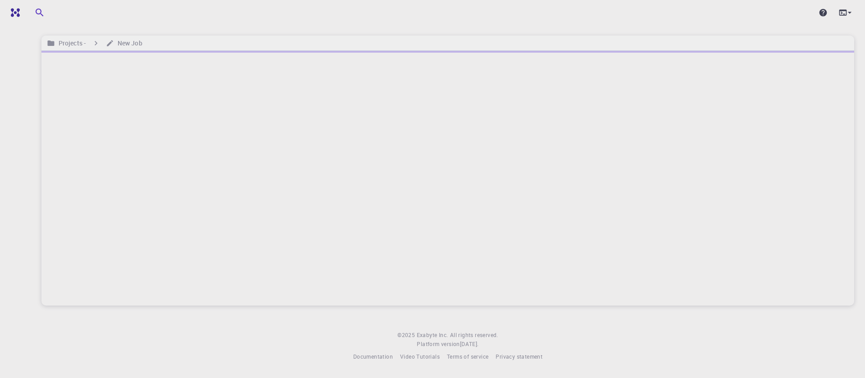  What do you see at coordinates (432, 335) in the screenshot?
I see `span: Exabyte Inc.` at bounding box center [432, 335].